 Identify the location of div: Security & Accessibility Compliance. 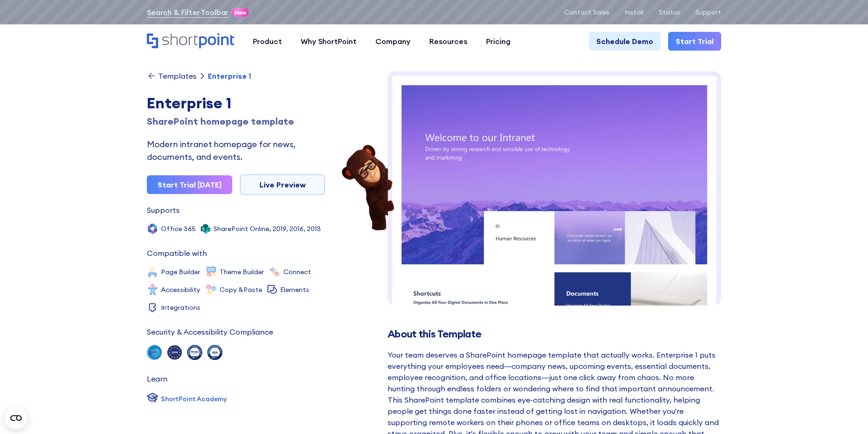
(210, 332).